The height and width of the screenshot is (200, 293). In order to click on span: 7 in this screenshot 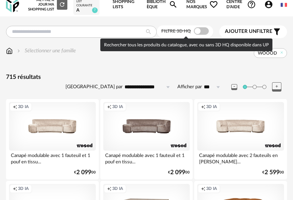, I will do `click(95, 10)`.